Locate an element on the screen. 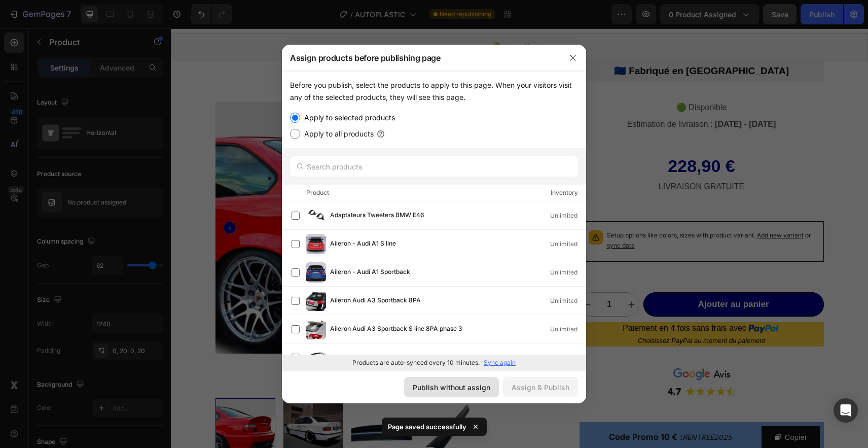  span: Paiement en 4 fois sans frais avec is located at coordinates (531, 300).